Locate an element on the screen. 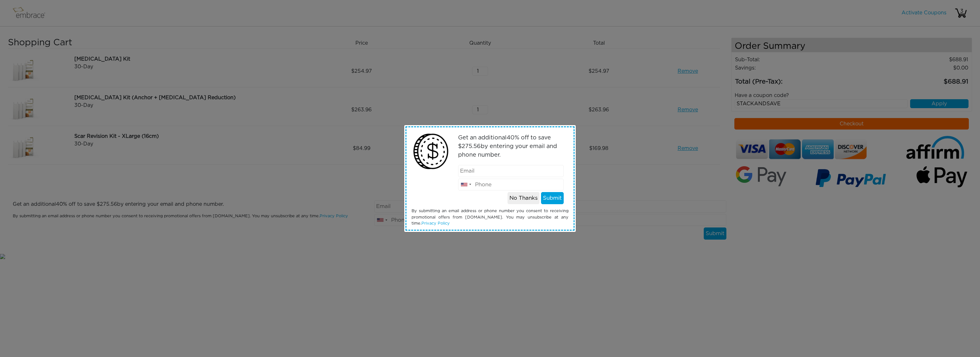 The image size is (980, 357). a: Privacy Policy is located at coordinates (436, 223).